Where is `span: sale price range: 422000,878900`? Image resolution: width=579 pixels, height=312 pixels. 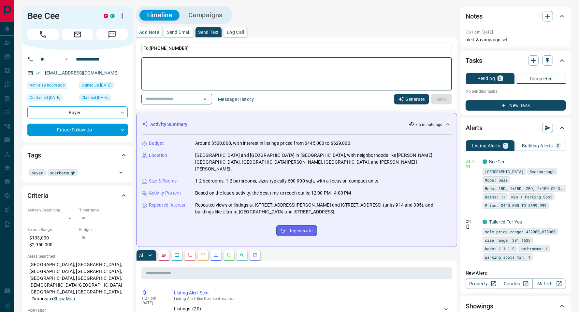
span: sale price range: 422000,878900 is located at coordinates (520, 232).